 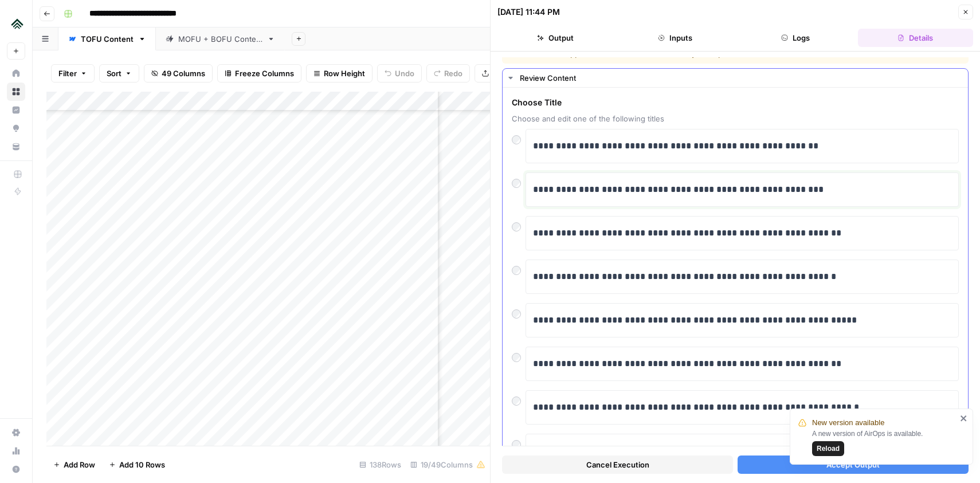 I want to click on button: Workspace: Uplisting, so click(x=16, y=24).